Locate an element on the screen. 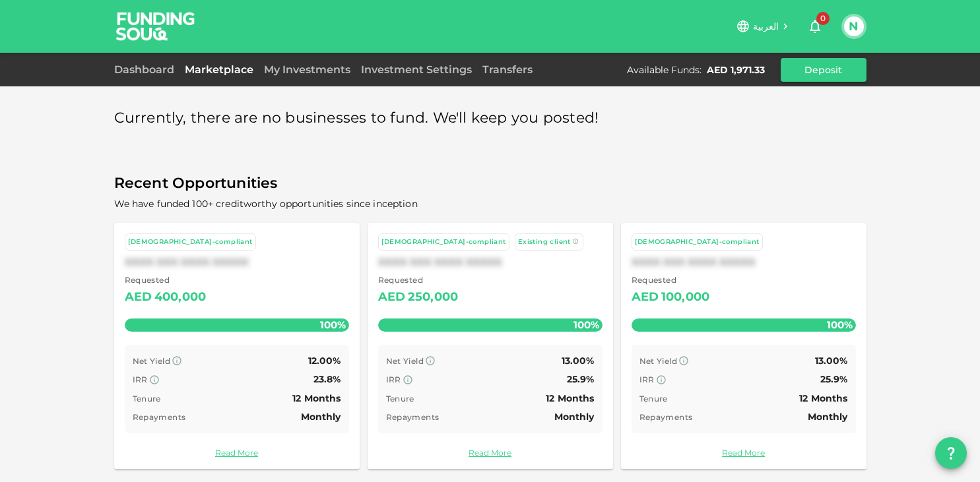  div: 100,000 is located at coordinates (685, 298).